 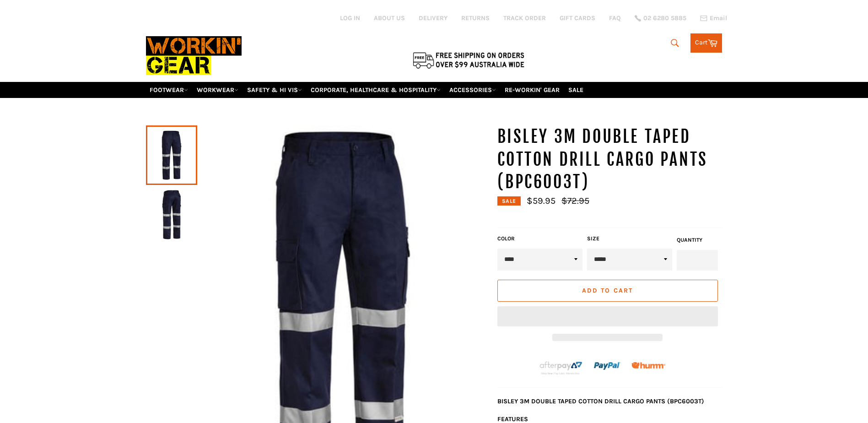 I want to click on a: ABOUT US, so click(x=389, y=18).